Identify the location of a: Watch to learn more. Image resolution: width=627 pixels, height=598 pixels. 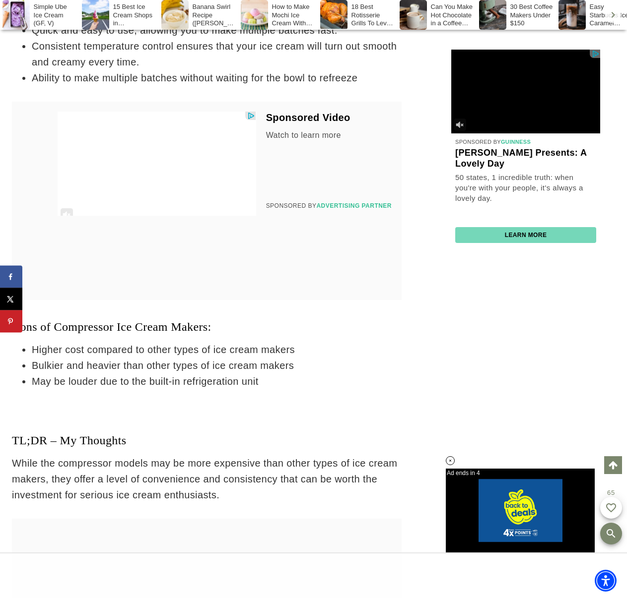
(328, 135).